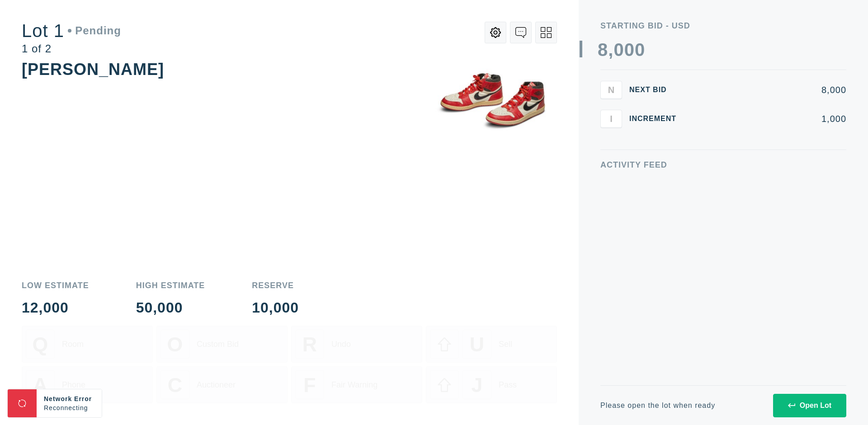 The image size is (868, 425). Describe the element at coordinates (769, 90) in the screenshot. I see `div: 8,000` at that location.